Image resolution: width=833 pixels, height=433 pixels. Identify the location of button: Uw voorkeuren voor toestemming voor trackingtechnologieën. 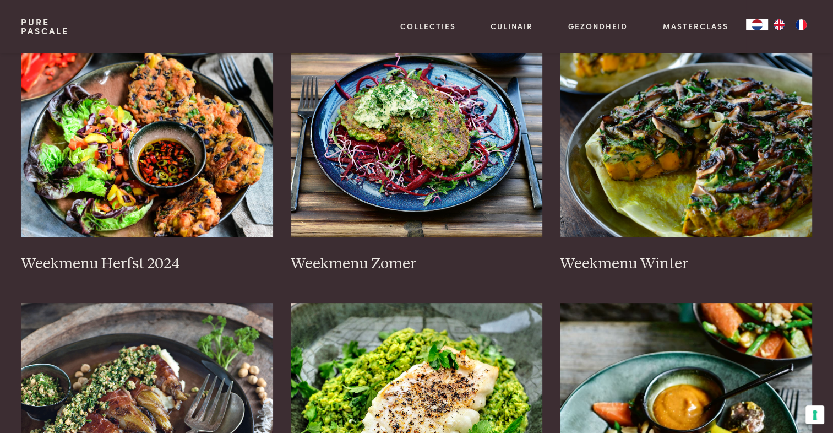
(815, 415).